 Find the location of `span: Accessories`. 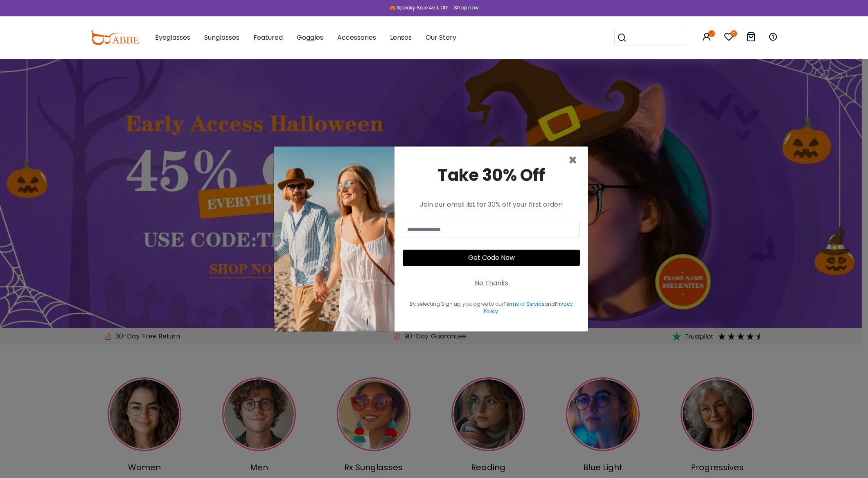

span: Accessories is located at coordinates (356, 38).